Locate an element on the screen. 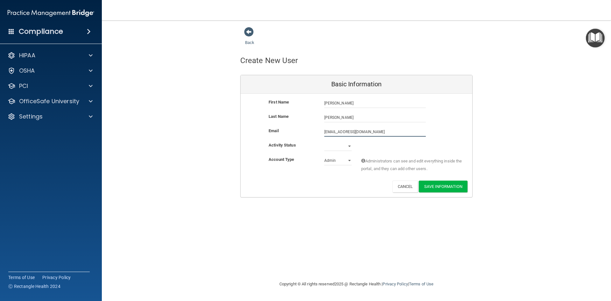 Image resolution: width=611 pixels, height=301 pixels. div: Basic Information is located at coordinates (356, 84).